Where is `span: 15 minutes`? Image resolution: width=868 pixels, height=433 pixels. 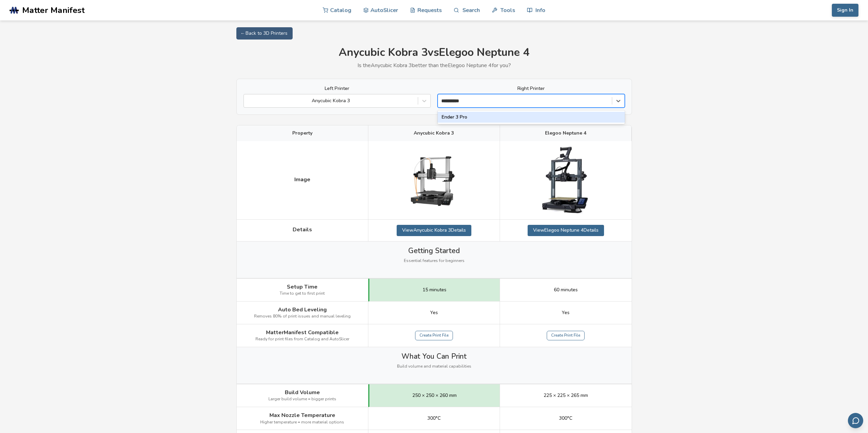
span: 15 minutes is located at coordinates (435, 290).